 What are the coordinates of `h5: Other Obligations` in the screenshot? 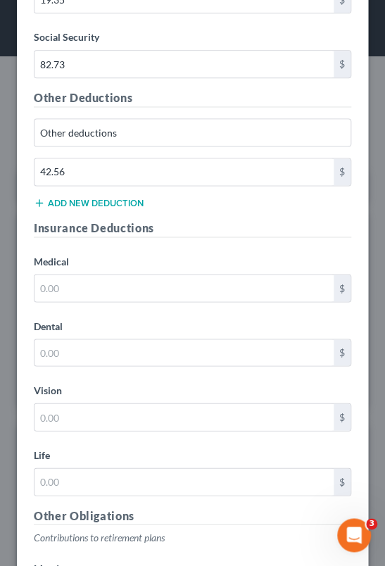 It's located at (192, 515).